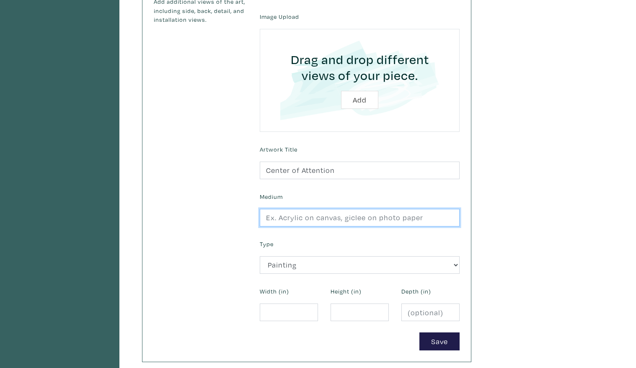 The image size is (636, 368). I want to click on label: Height (in), so click(346, 292).